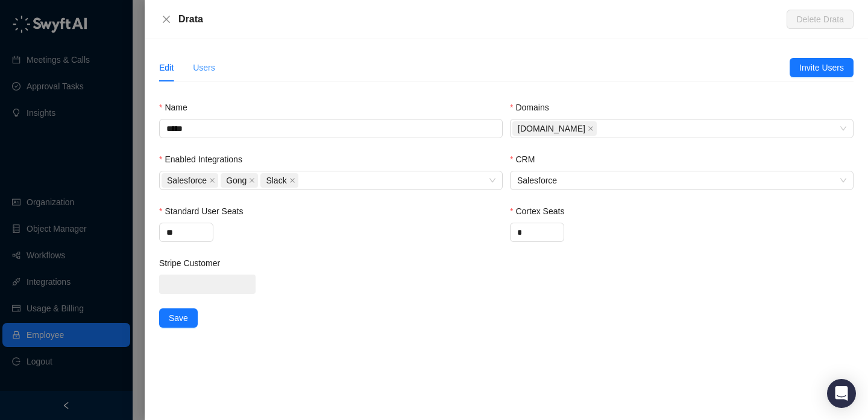  Describe the element at coordinates (194, 263) in the screenshot. I see `label: Stripe Customer` at that location.